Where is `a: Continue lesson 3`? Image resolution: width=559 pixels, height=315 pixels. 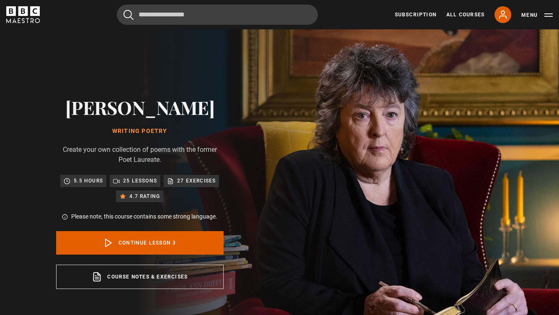 a: Continue lesson 3 is located at coordinates (140, 243).